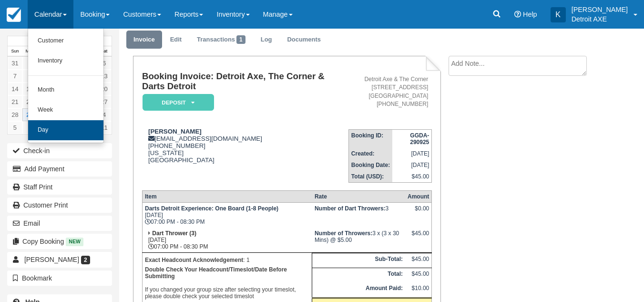 The height and width of the screenshot is (302, 644). What do you see at coordinates (359, 196) in the screenshot?
I see `th: Rate` at bounding box center [359, 196].